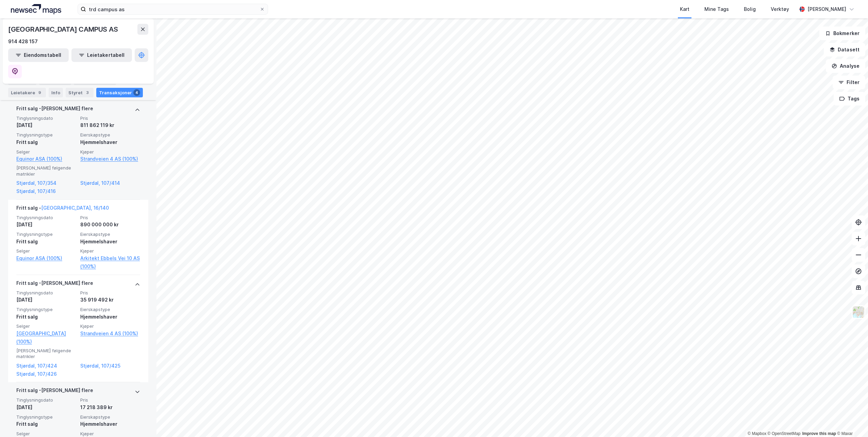  Describe the element at coordinates (63, 209) in the screenshot. I see `div: Fritt salg -` at that location.